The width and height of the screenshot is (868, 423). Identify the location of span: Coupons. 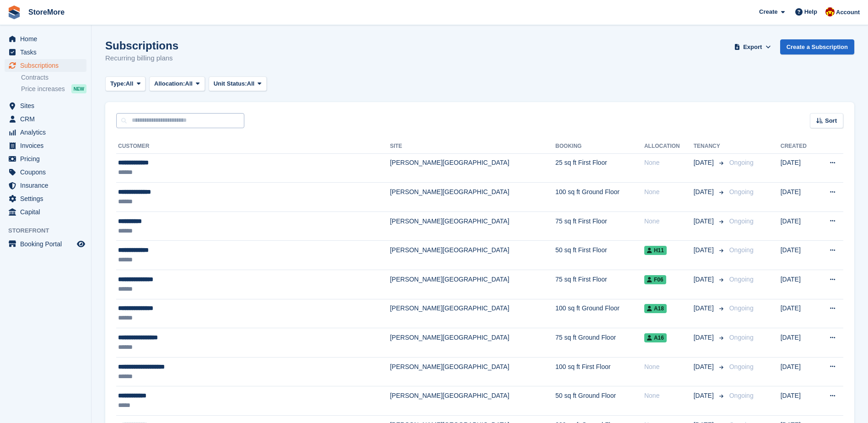
(48, 172).